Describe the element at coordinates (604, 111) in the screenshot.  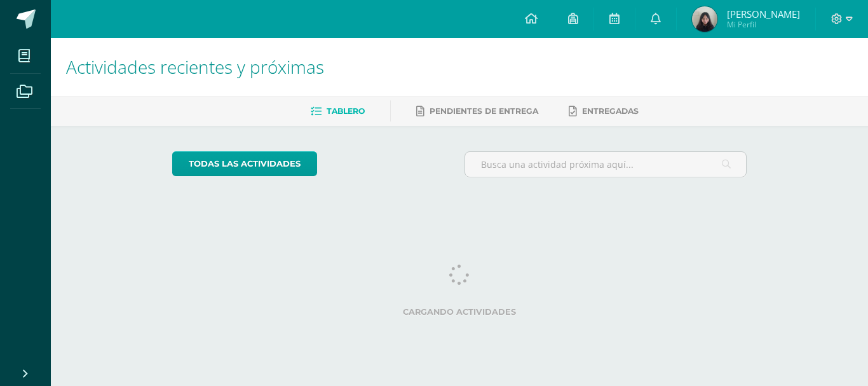
I see `a: Entregadas` at that location.